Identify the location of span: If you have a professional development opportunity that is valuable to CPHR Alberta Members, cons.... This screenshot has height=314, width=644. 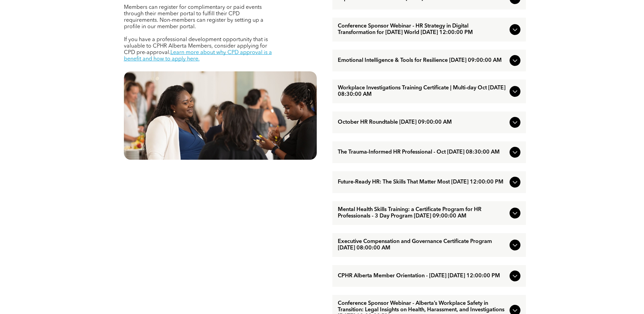
(196, 46).